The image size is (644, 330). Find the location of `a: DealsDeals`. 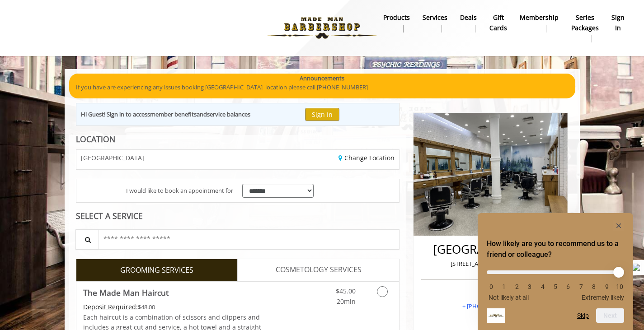

a: DealsDeals is located at coordinates (468, 23).